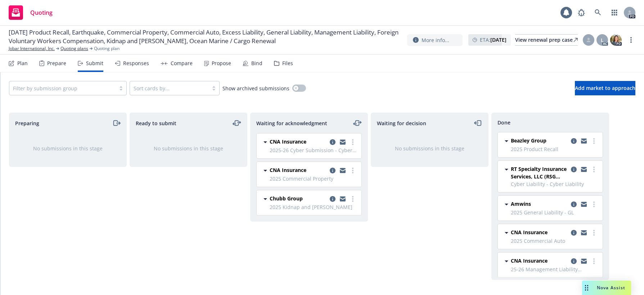 Image resolution: width=644 pixels, height=295 pixels. Describe the element at coordinates (582, 12) in the screenshot. I see `a: Report a Bug` at that location.